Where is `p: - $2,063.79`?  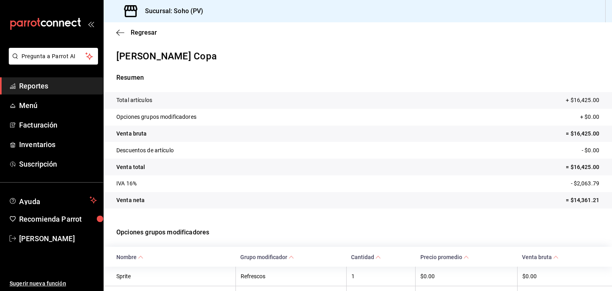
p: - $2,063.79 is located at coordinates (585, 183).